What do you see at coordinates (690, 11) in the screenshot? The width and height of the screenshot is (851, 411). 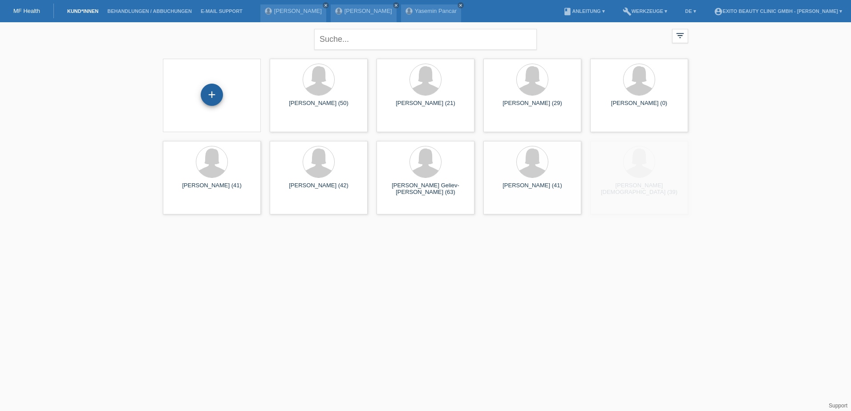 I see `a: DE ▾` at bounding box center [690, 11].